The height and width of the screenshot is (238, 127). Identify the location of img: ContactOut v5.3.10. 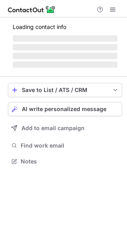
(32, 10).